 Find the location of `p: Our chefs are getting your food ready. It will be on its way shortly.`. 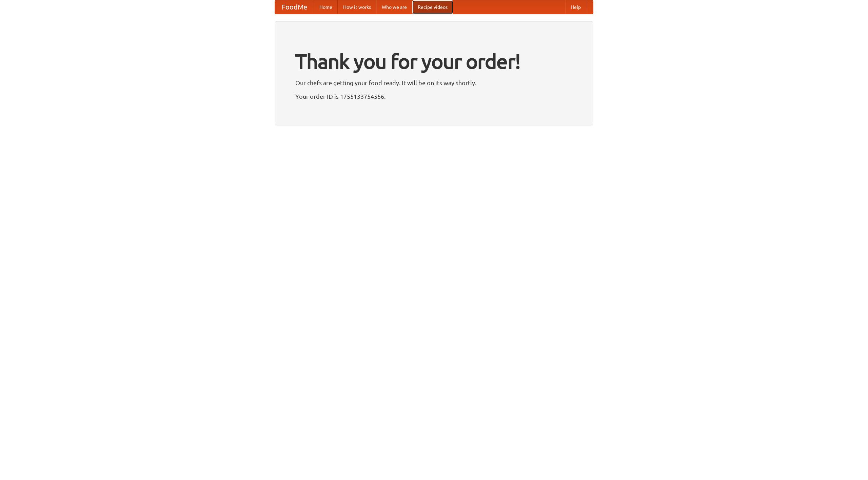

p: Our chefs are getting your food ready. It will be on its way shortly. is located at coordinates (434, 83).